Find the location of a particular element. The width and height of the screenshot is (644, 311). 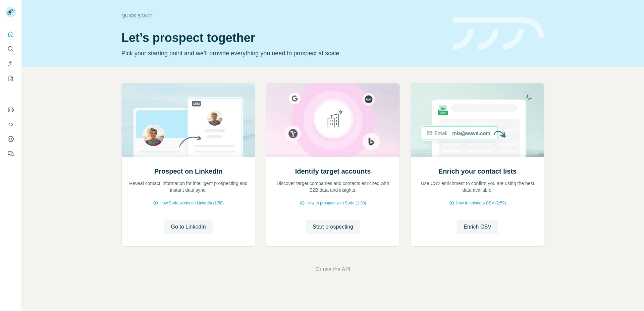

img: banner is located at coordinates (498, 34).